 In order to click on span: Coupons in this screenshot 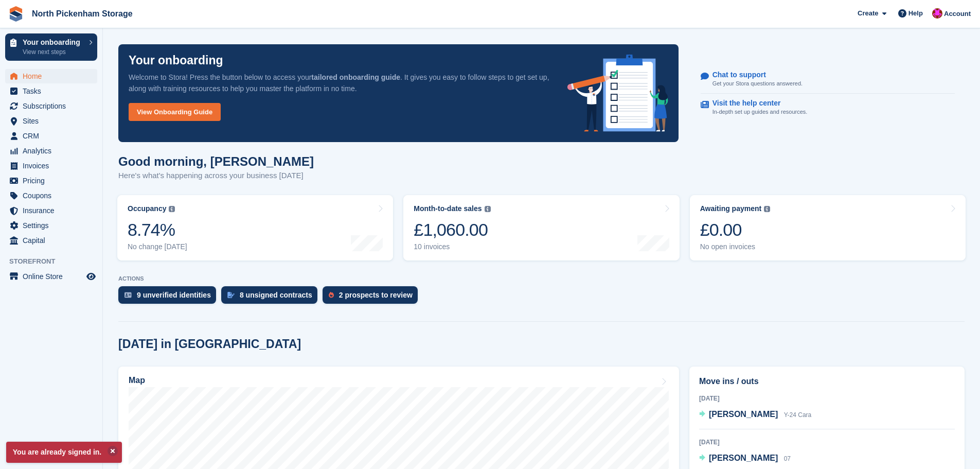, I will do `click(54, 196)`.